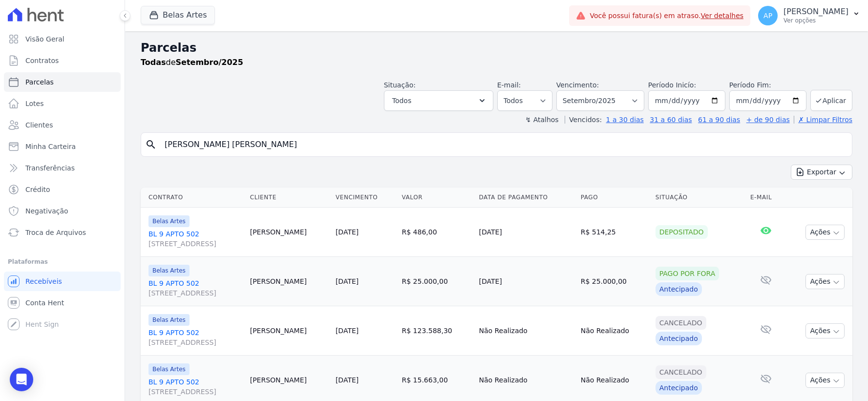 This screenshot has height=401, width=868. Describe the element at coordinates (21, 380) in the screenshot. I see `div: Open Intercom Messenger` at that location.